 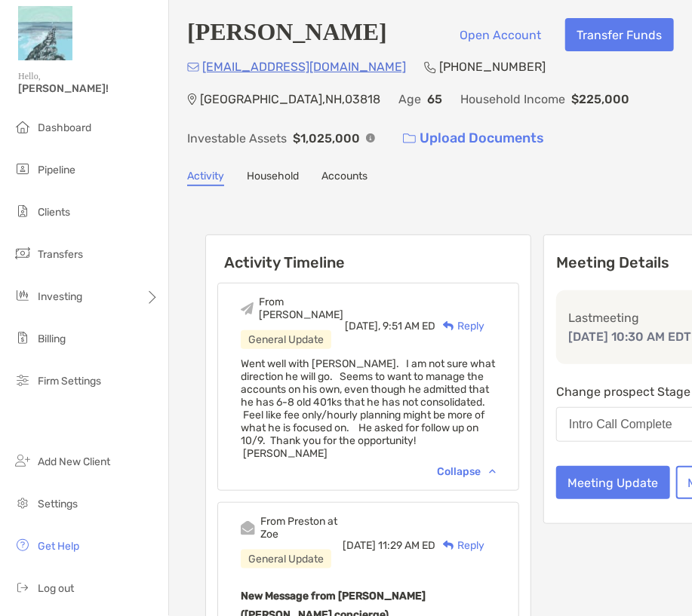 What do you see at coordinates (23, 545) in the screenshot?
I see `img: get-help icon` at bounding box center [23, 545].